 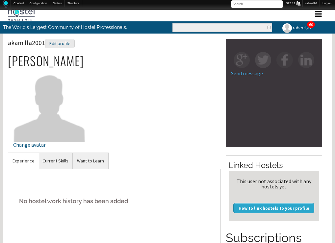 What do you see at coordinates (60, 42) in the screenshot?
I see `a: Edit profile` at bounding box center [60, 42].